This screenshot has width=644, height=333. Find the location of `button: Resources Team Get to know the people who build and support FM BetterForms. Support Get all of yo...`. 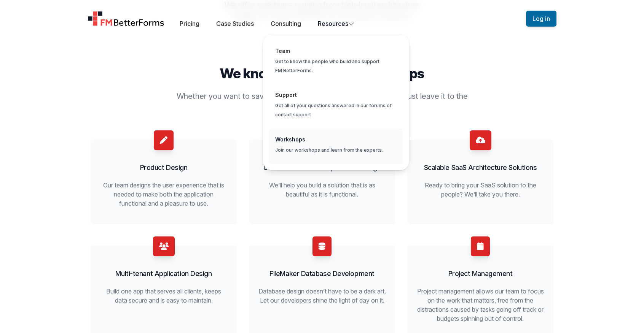

button: Resources Team Get to know the people who build and support FM BetterForms. Support Get all of yo... is located at coordinates (336, 23).